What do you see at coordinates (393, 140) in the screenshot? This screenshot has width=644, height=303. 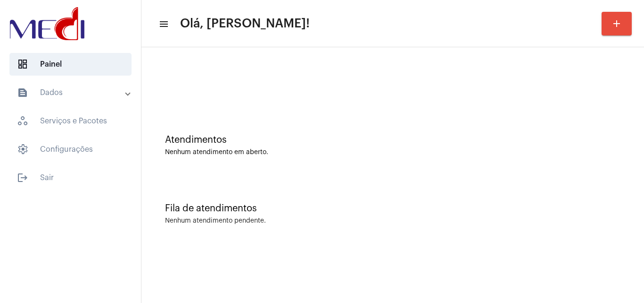 I see `div: Atendimentos` at bounding box center [393, 140].